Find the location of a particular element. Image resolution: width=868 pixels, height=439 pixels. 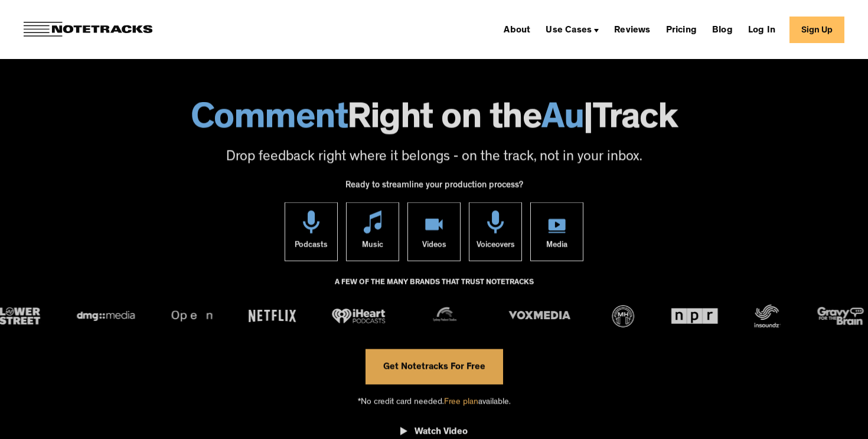

a: Pricing is located at coordinates (681, 30).